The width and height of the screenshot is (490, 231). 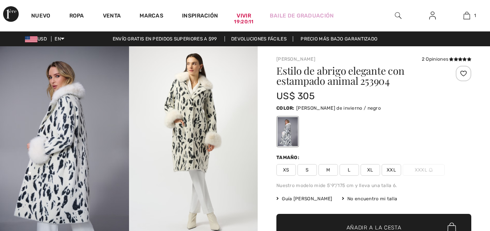 I want to click on a: Sign In, so click(x=432, y=16).